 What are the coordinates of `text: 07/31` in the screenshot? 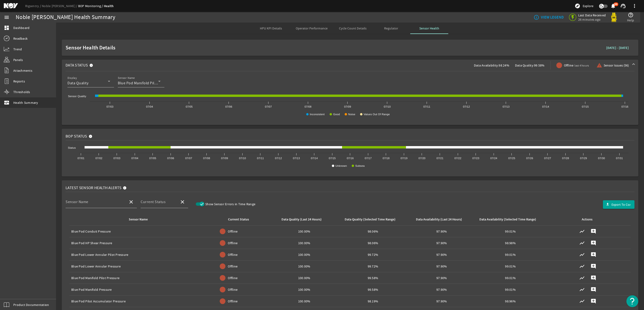 It's located at (619, 158).